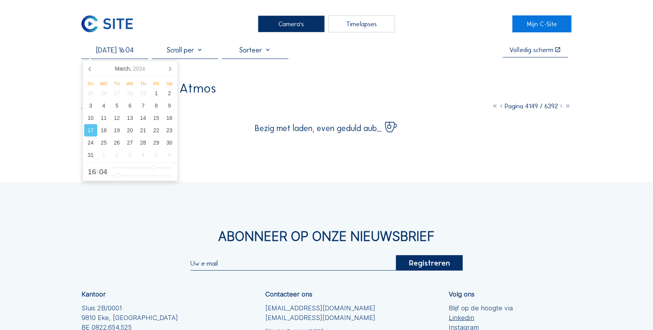  I want to click on div: Th, so click(143, 84).